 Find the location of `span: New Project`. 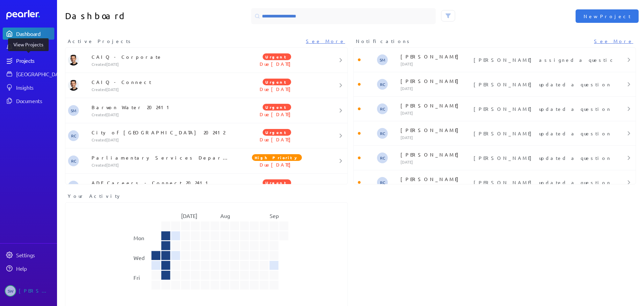

span: New Project is located at coordinates (607, 16).